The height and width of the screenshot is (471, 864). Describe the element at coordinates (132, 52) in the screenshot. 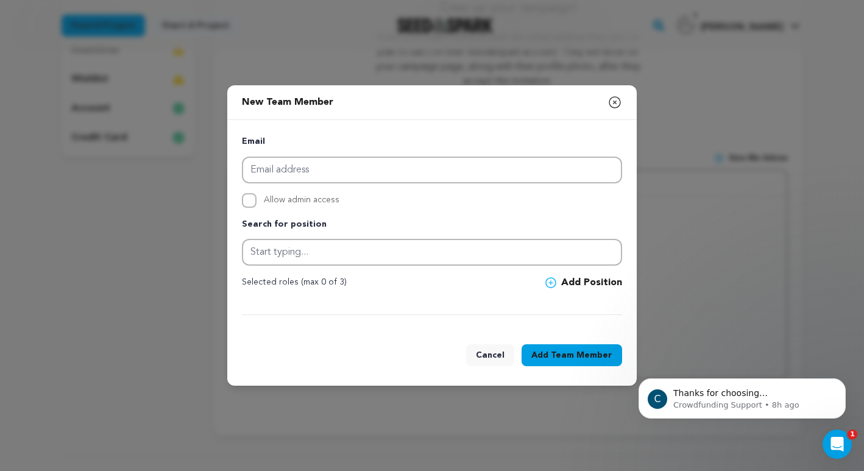

I see `p: Message from Crowdfunding Support, sent 8h ago` at that location.